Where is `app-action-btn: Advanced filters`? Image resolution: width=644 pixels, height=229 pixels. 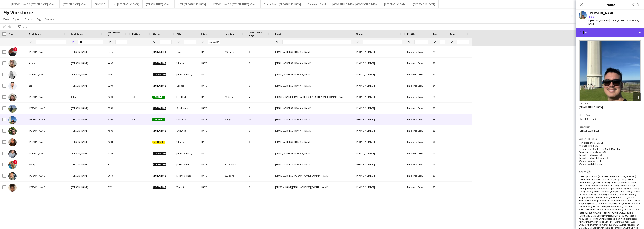 app-action-btn: Advanced filters is located at coordinates (19, 27).